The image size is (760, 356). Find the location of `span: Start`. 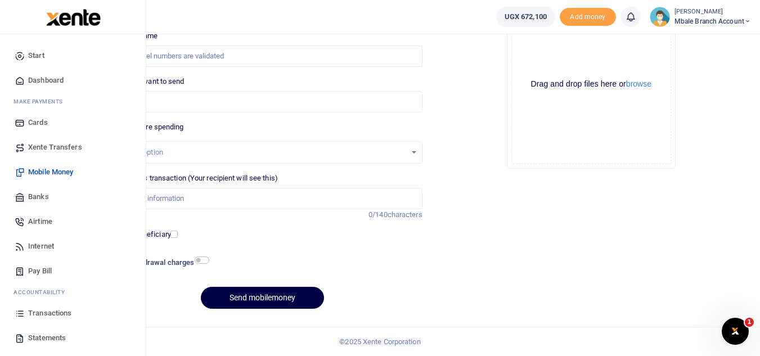

span: Start is located at coordinates (36, 56).